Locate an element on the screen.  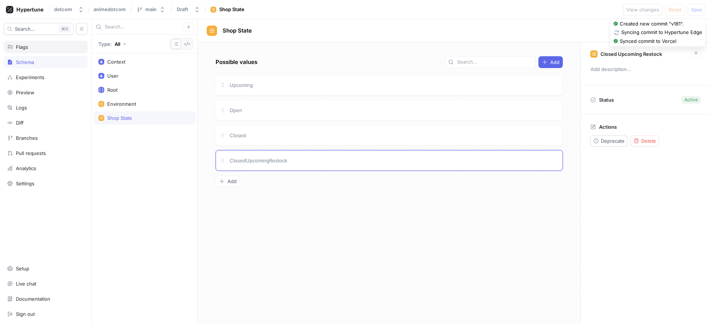
button: Deprecate is located at coordinates (608, 141).